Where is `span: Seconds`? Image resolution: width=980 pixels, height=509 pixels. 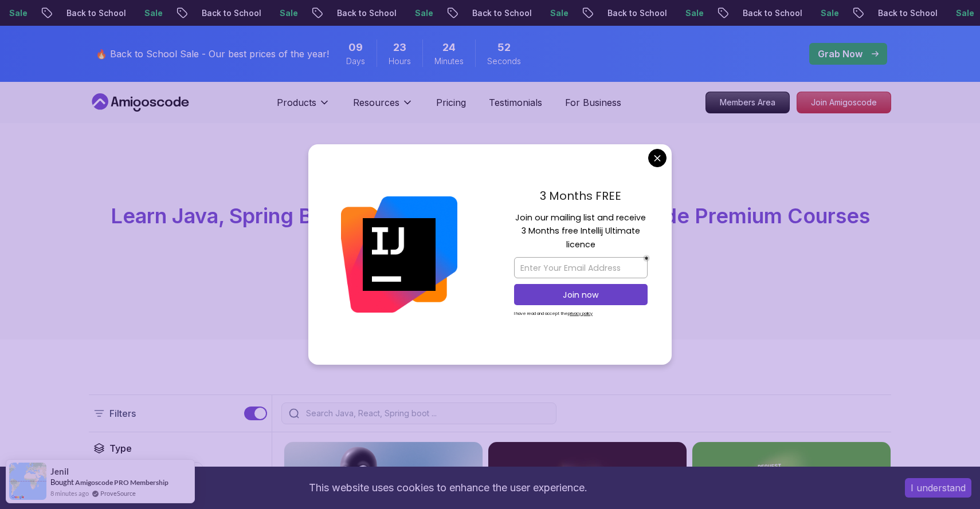 span: Seconds is located at coordinates (503, 61).